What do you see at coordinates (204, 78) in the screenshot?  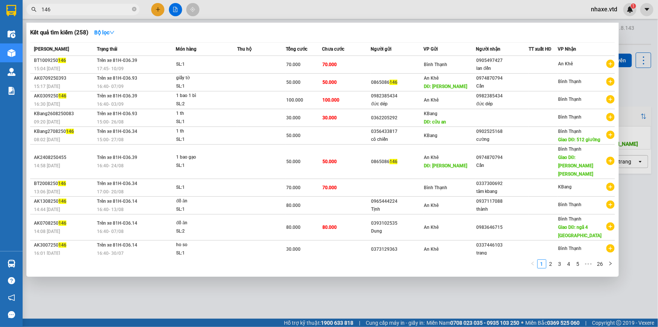 I see `div: giấy tờ` at bounding box center [204, 78].